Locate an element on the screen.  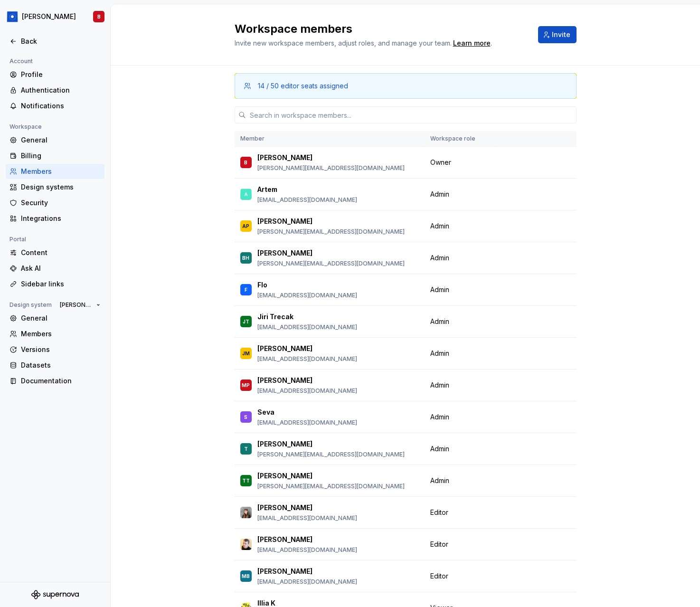
div: Design systems is located at coordinates (61, 187).